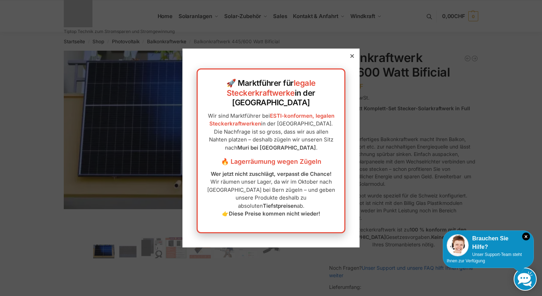 The height and width of the screenshot is (296, 542). Describe the element at coordinates (484, 257) in the screenshot. I see `span: Unser Support-Team steht Ihnen zur Verfügung` at that location.